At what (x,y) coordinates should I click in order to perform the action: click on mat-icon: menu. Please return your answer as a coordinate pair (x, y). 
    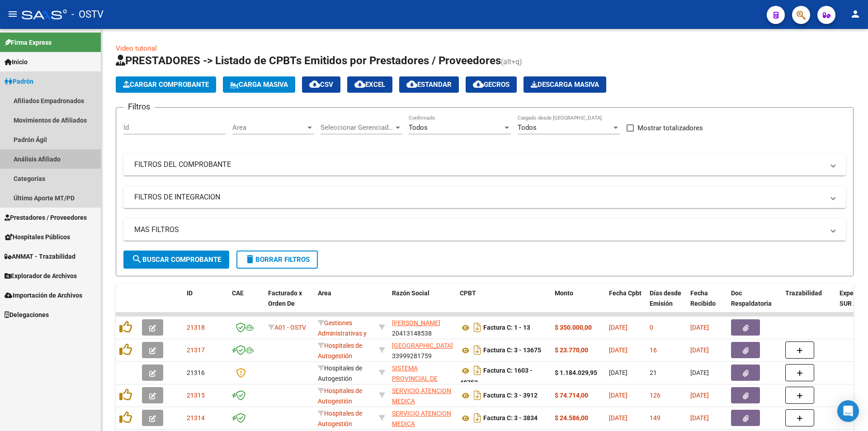
    Looking at the image, I should click on (13, 14).